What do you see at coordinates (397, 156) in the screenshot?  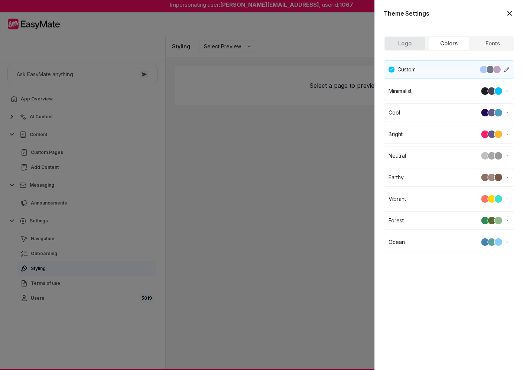 I see `p: neutral` at bounding box center [397, 156].